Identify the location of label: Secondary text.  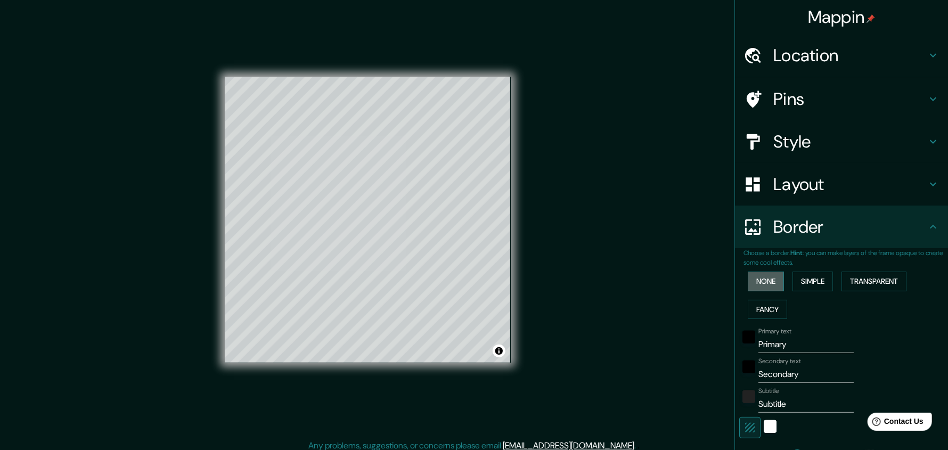
(780, 361).